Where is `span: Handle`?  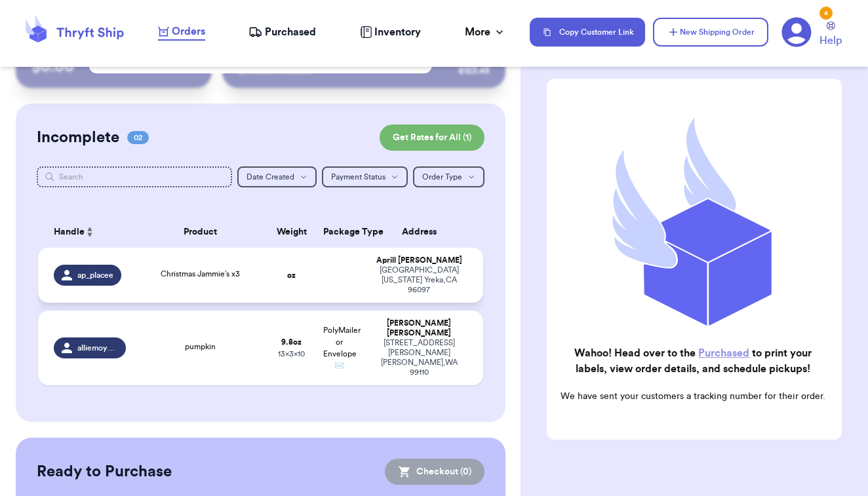 span: Handle is located at coordinates (69, 232).